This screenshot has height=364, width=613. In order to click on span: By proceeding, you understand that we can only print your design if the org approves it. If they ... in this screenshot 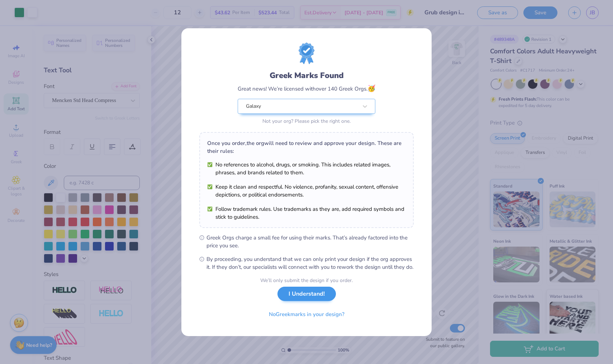, I will do `click(310, 263)`.